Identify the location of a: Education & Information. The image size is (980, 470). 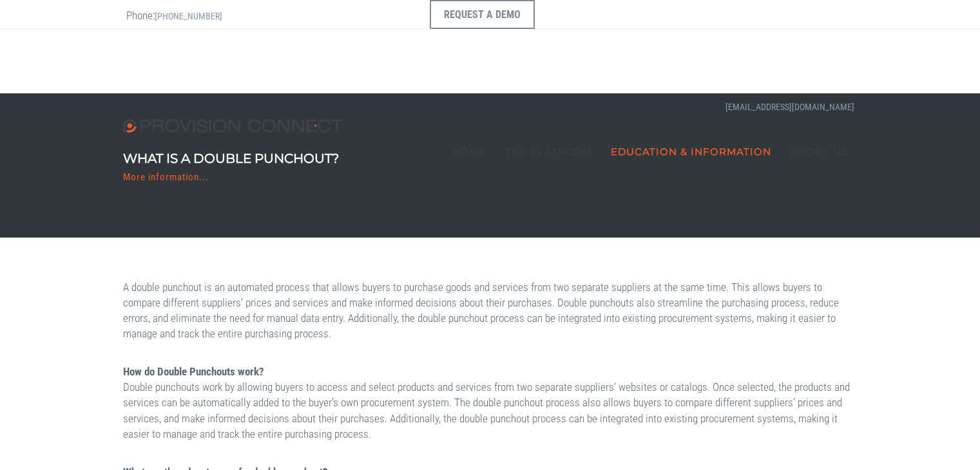
(691, 152).